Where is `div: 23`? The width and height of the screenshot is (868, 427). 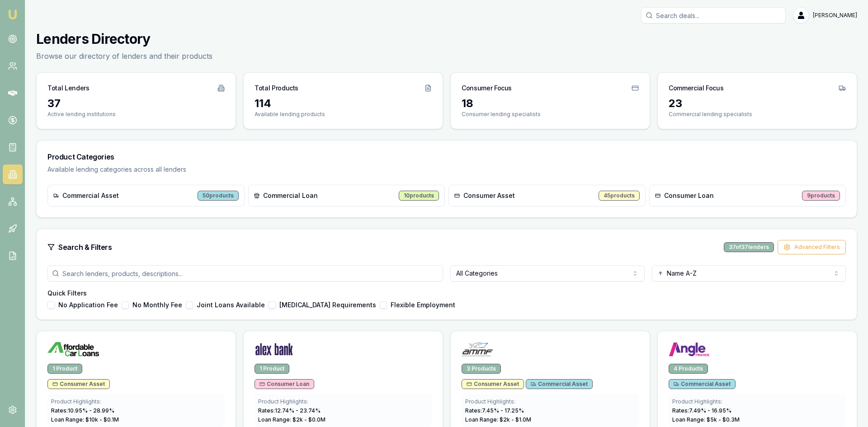
div: 23 is located at coordinates (757, 103).